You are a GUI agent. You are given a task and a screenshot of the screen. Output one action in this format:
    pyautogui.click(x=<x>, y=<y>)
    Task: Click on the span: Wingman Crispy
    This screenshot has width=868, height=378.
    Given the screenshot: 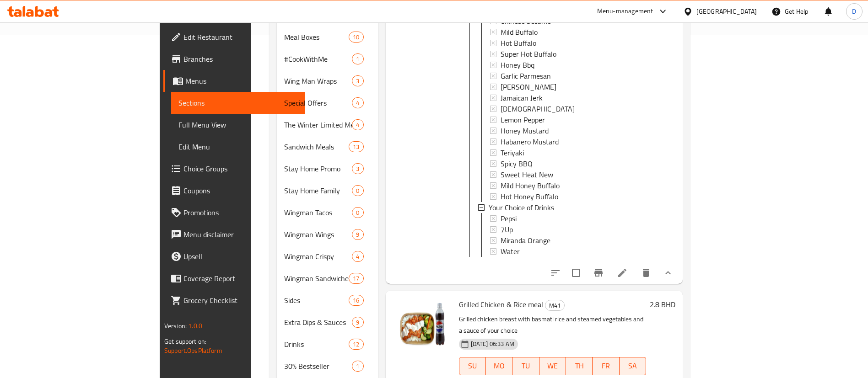 What is the action you would take?
    pyautogui.click(x=318, y=257)
    